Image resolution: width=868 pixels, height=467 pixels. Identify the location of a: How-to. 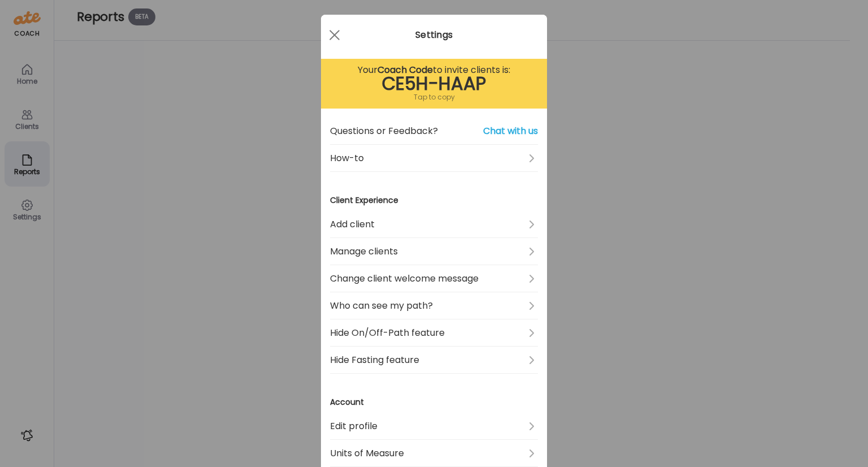
(434, 158).